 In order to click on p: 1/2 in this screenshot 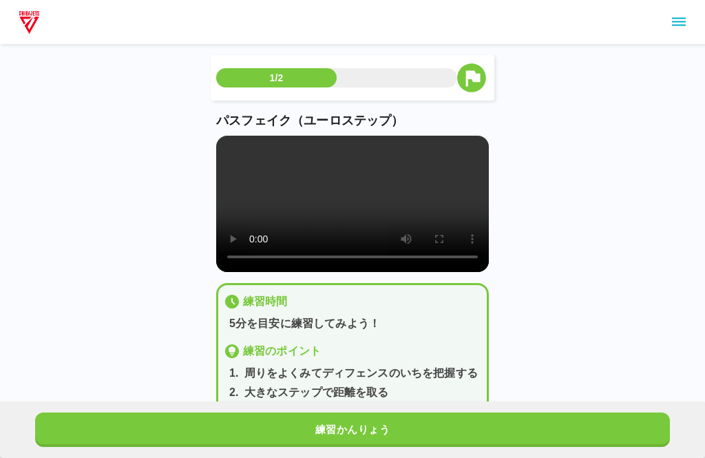, I will do `click(277, 78)`.